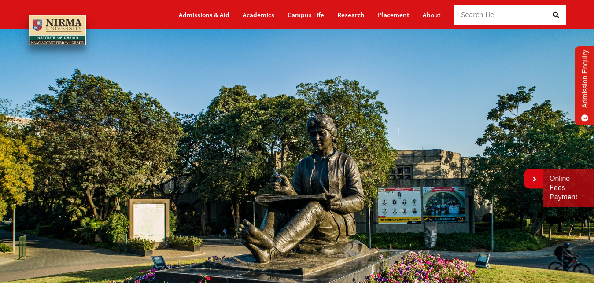  I want to click on a: Admissions & Aid, so click(204, 15).